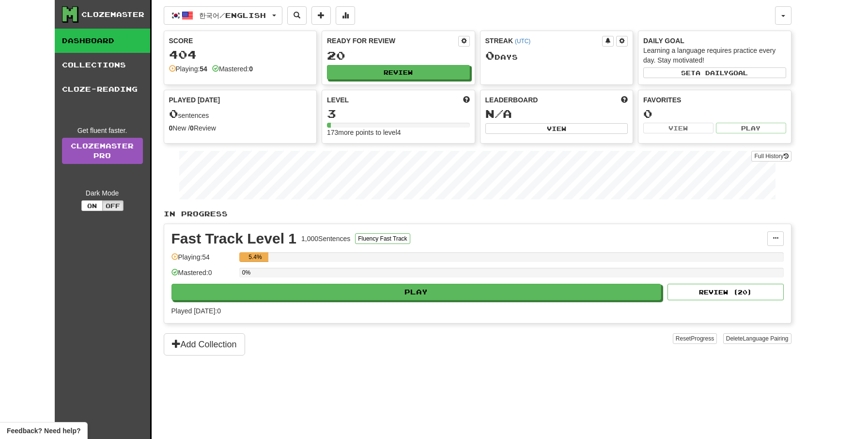 Image resolution: width=853 pixels, height=439 pixels. Describe the element at coordinates (715, 73) in the screenshot. I see `button: Seta dailygoal` at that location.